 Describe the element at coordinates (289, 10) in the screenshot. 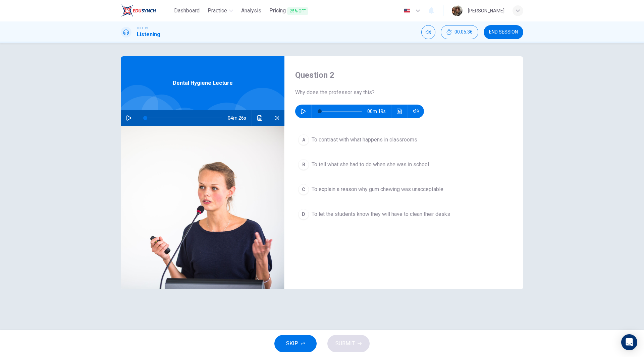

I see `span: Pricing` at that location.